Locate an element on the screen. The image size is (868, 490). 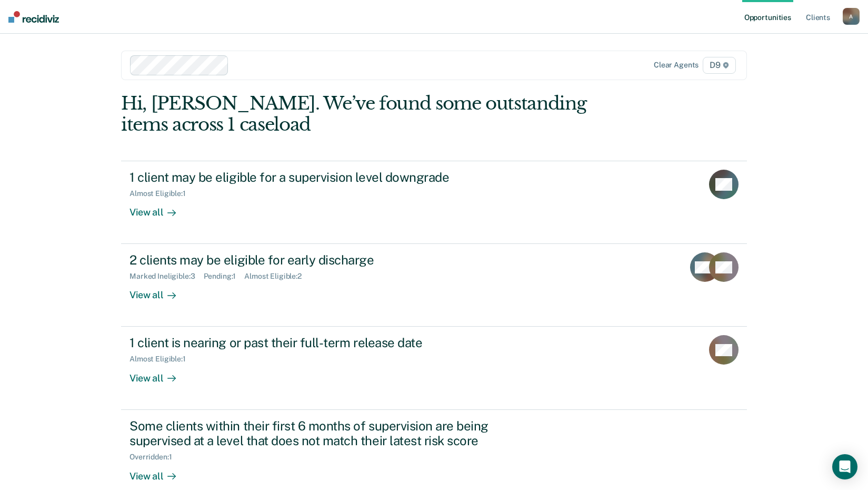
div: Almost Eligible : 2 is located at coordinates (277, 276).